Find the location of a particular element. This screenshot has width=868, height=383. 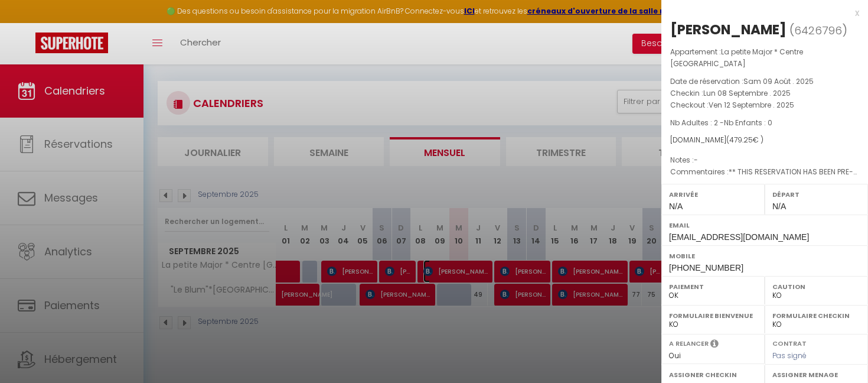

label: Mobile is located at coordinates (765, 256).